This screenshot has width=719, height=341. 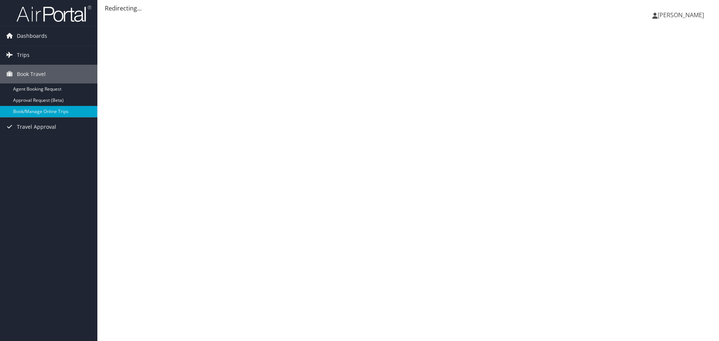 I want to click on div: Redirecting..., so click(x=408, y=8).